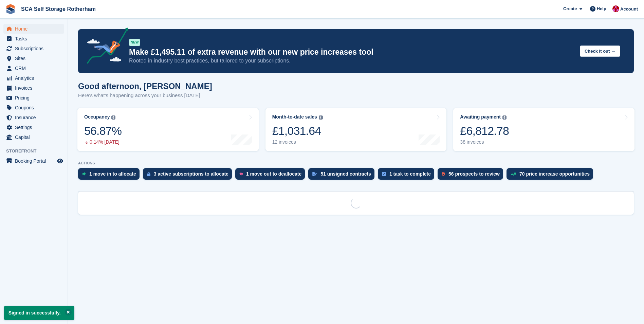 The height and width of the screenshot is (324, 644). I want to click on span: Storefront, so click(37, 151).